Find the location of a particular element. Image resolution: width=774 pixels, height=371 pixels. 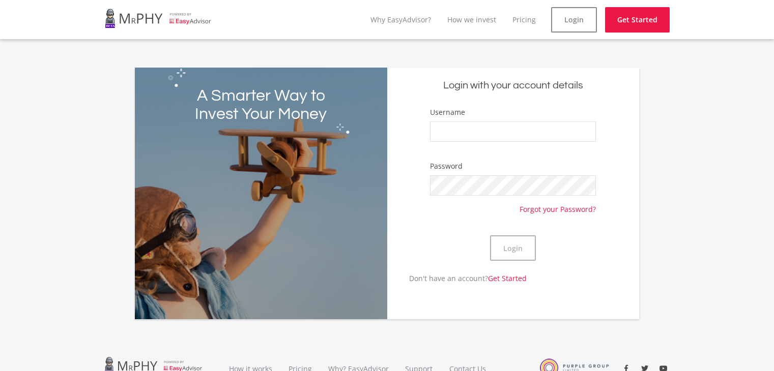

a: Pricing is located at coordinates (524, 19).